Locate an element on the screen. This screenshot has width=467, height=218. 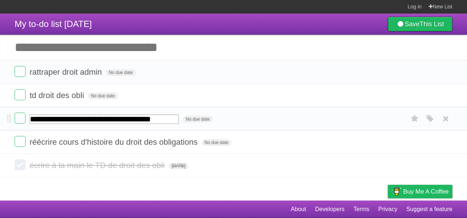
a: Buy me a coffee is located at coordinates (420, 191).